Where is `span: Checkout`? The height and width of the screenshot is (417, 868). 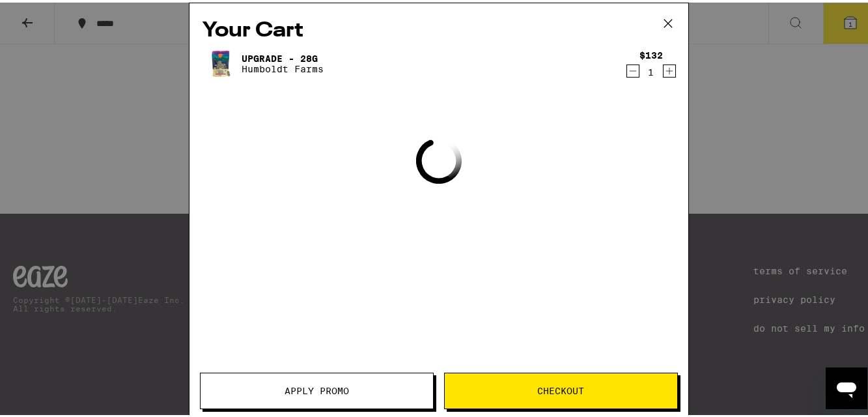 span: Checkout is located at coordinates (562, 388).